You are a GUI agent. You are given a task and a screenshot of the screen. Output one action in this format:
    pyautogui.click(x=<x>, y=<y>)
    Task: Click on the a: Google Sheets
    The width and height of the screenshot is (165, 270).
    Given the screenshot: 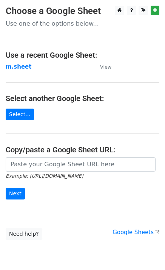 What is the action you would take?
    pyautogui.click(x=136, y=233)
    